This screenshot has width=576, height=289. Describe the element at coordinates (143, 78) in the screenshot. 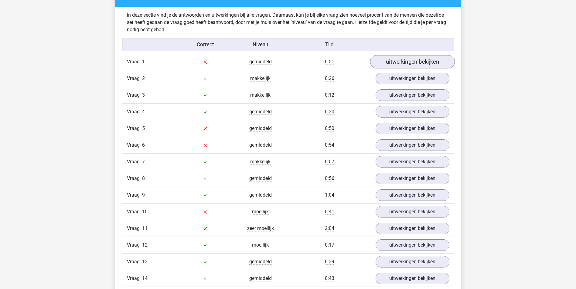

I see `span: 2` at that location.